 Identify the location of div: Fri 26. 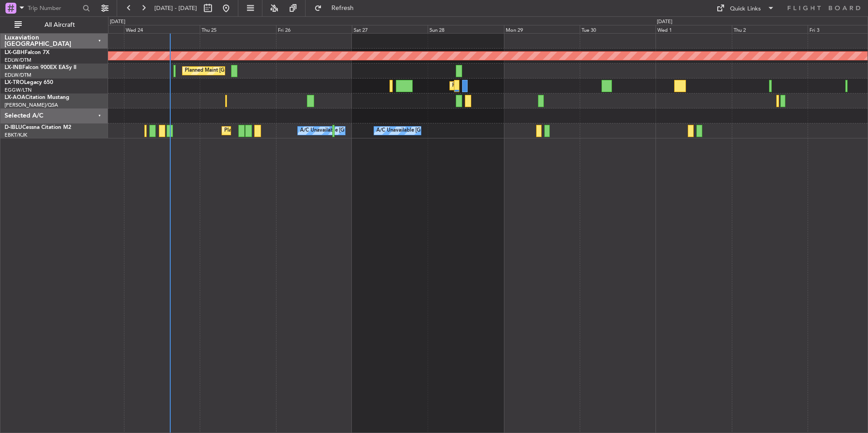
(314, 29).